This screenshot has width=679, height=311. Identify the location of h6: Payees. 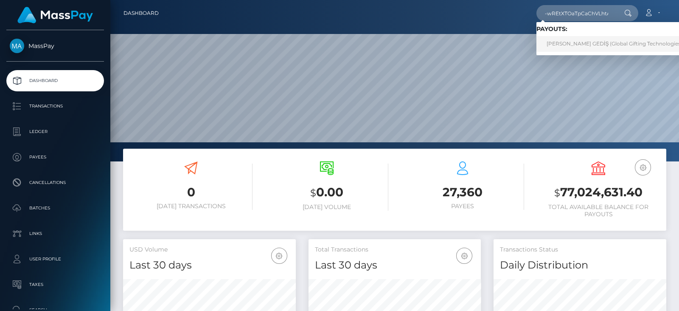
(463, 206).